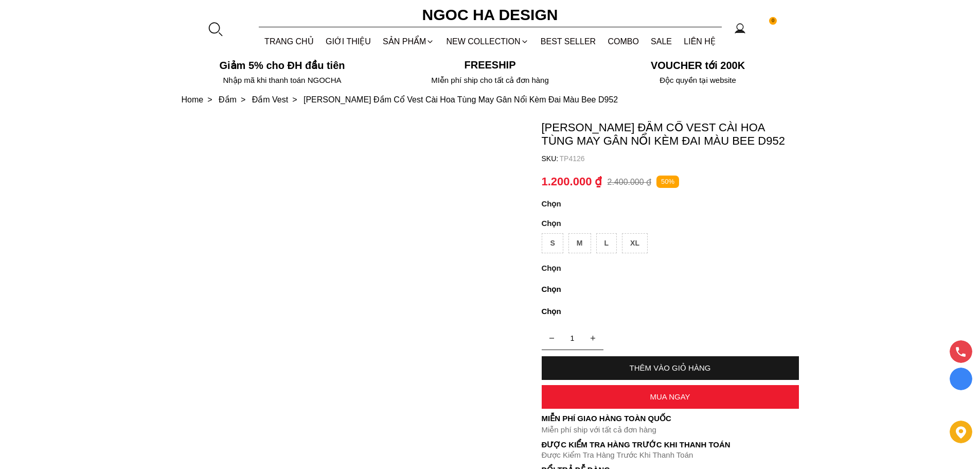 This screenshot has width=980, height=469. What do you see at coordinates (490, 15) in the screenshot?
I see `a: Ngoc Ha Design` at bounding box center [490, 15].